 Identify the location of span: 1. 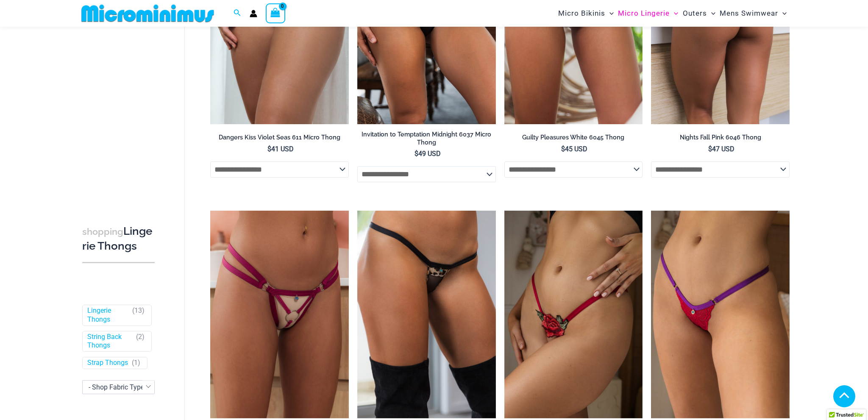
(136, 362).